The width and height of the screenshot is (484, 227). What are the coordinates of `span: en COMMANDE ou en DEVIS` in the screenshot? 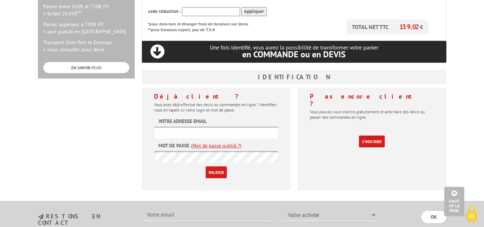 It's located at (294, 54).